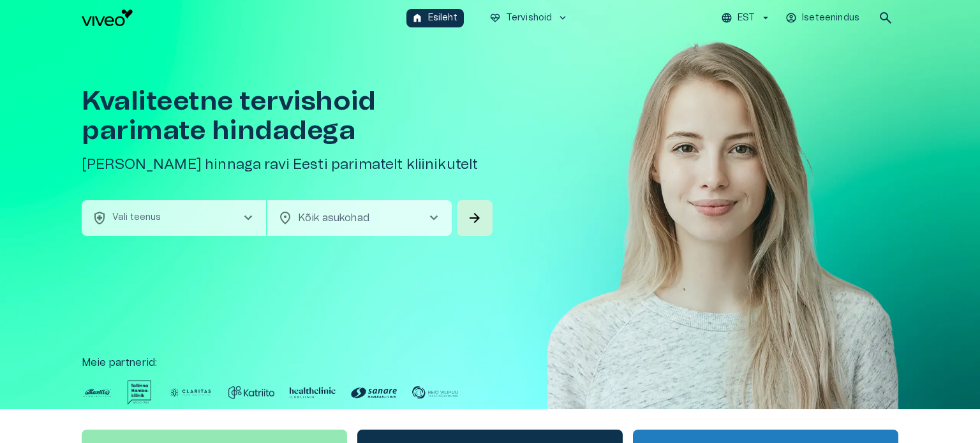 The image size is (980, 443). I want to click on p: Iseteenindus, so click(831, 18).